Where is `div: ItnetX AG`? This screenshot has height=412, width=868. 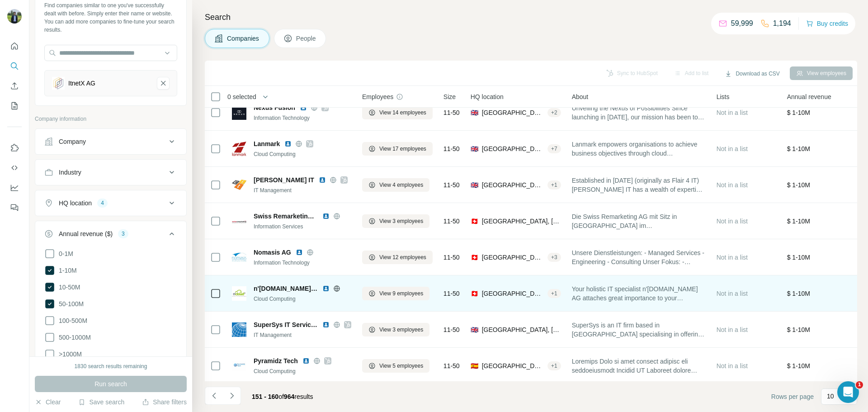 div: ItnetX AG is located at coordinates (82, 83).